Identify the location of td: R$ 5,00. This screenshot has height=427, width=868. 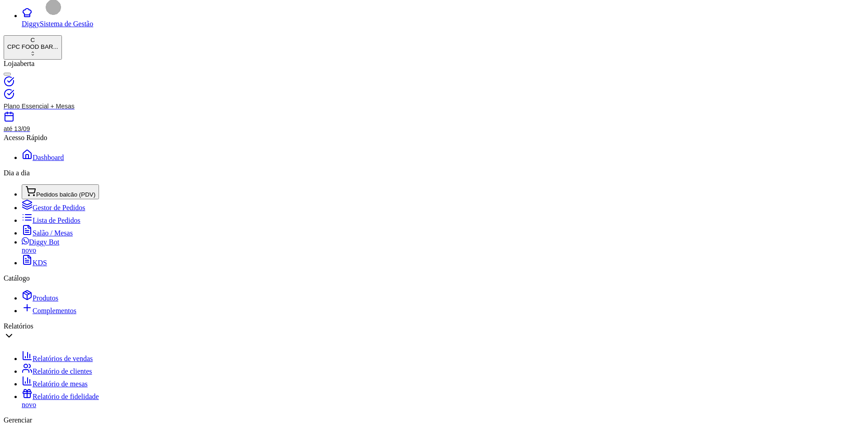
(107, 107).